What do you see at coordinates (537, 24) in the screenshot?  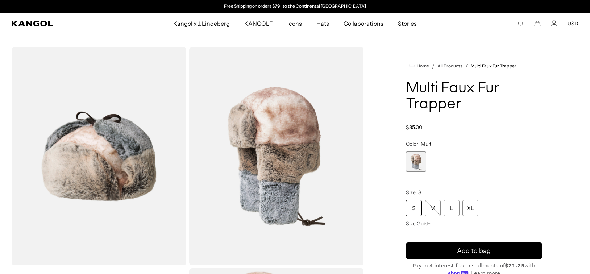 I see `button: Cart` at bounding box center [537, 24].